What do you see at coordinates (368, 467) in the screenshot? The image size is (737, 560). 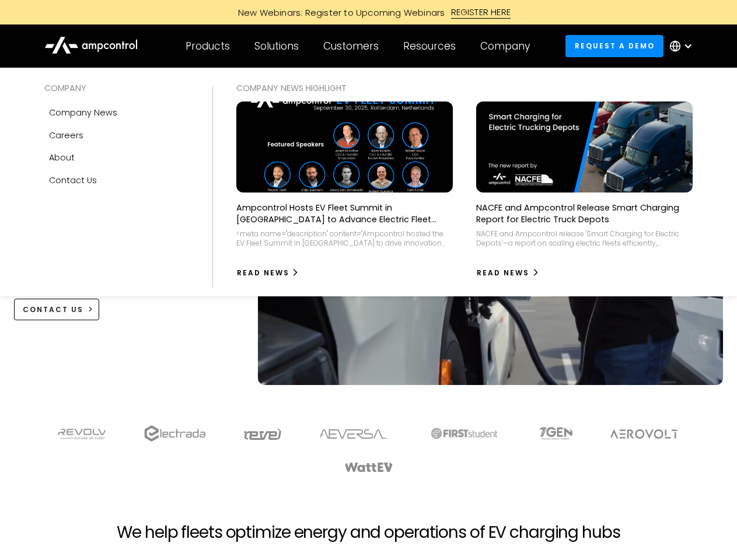 I see `img: WattEV logo` at bounding box center [368, 467].